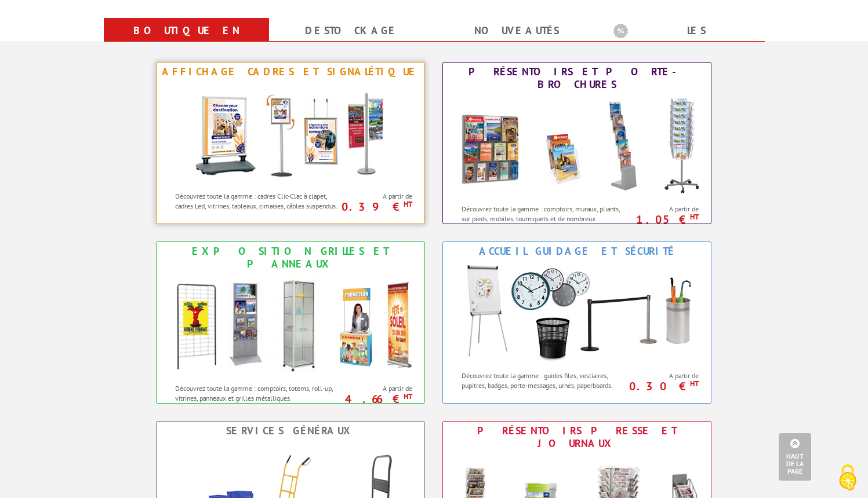  What do you see at coordinates (544, 381) in the screenshot?
I see `p: Découvrez toute la gamme : guides files, vestiaires, pupitres, badges, porte-messages, urnes, pap...` at bounding box center [544, 381].